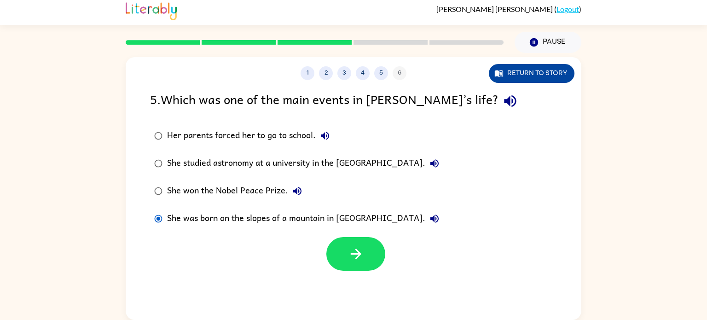 Image resolution: width=707 pixels, height=320 pixels. What do you see at coordinates (325, 136) in the screenshot?
I see `button: Her parents forced her to go to school.` at bounding box center [325, 136].